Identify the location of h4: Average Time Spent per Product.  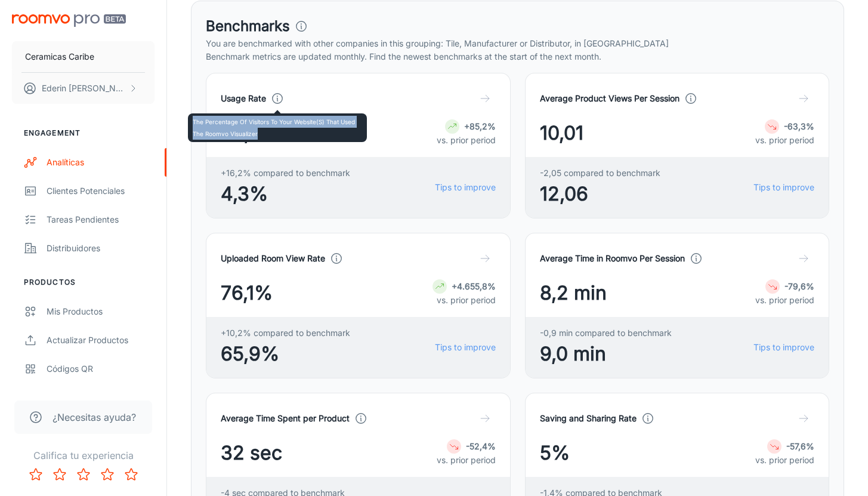
(285, 418).